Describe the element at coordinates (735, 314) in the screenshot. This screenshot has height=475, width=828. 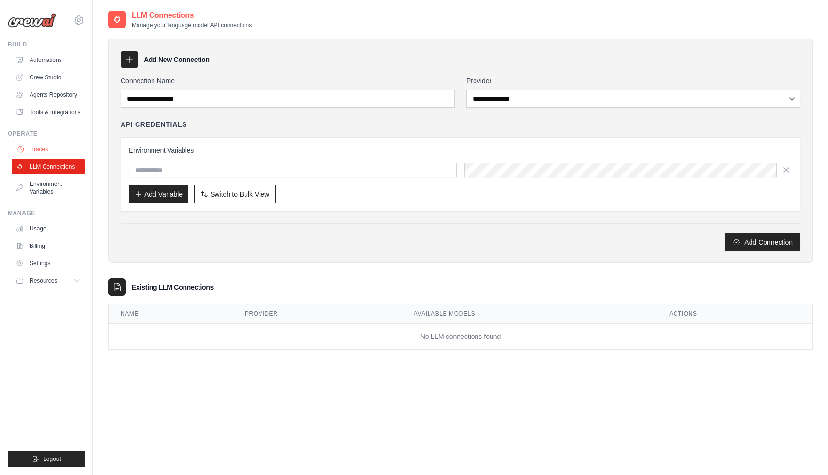
I see `th: Actions` at that location.